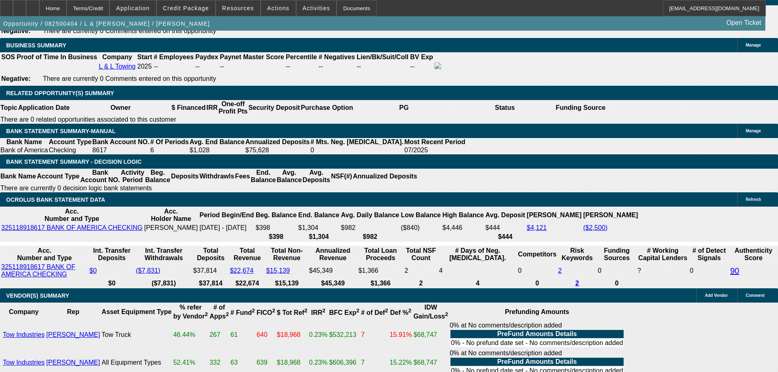 Image resolution: width=778 pixels, height=372 pixels. I want to click on td: 07/2025, so click(434, 150).